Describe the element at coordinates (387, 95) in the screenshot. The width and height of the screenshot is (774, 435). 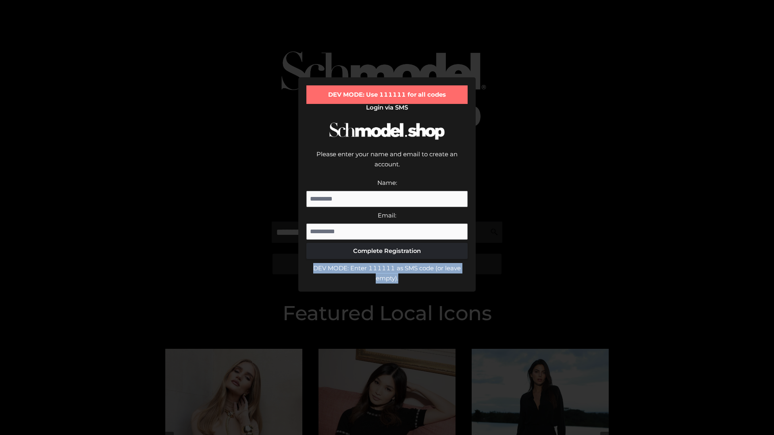
I see `div: DEV MODE: Use 111111 for all codes` at that location.